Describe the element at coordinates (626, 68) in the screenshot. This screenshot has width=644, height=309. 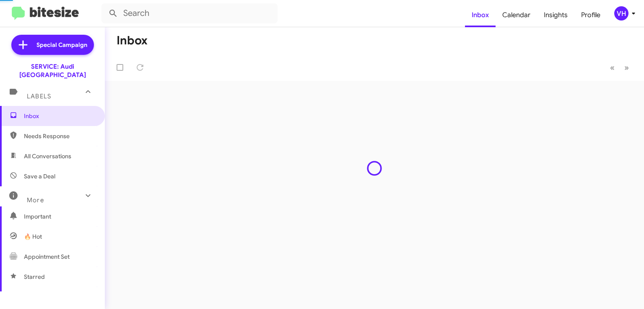
I see `button: Next` at that location.